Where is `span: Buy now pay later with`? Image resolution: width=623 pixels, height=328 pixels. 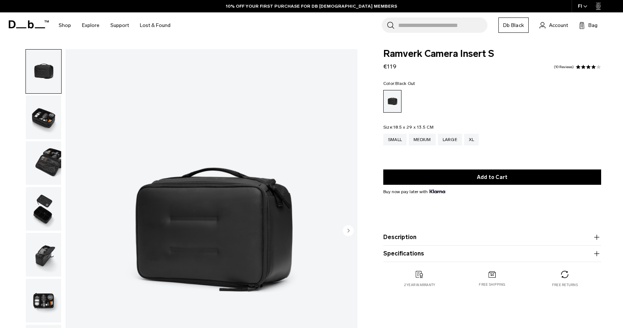 span: Buy now pay later with is located at coordinates (414, 192).